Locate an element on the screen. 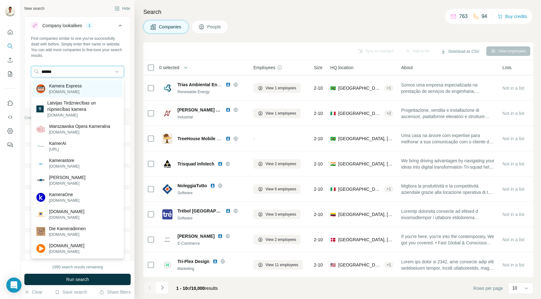 The height and width of the screenshot is (299, 541). span: View 1 employees is located at coordinates (280, 113).